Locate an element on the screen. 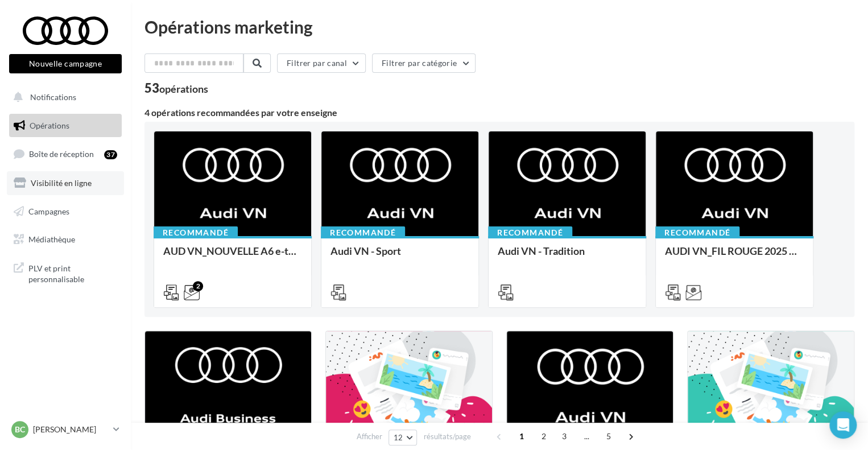  div: 2 is located at coordinates (198, 286).